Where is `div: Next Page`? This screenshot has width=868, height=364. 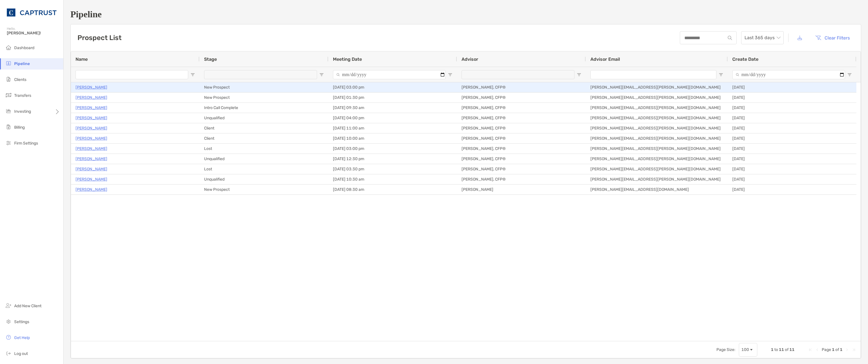 div: Next Page is located at coordinates (847, 350).